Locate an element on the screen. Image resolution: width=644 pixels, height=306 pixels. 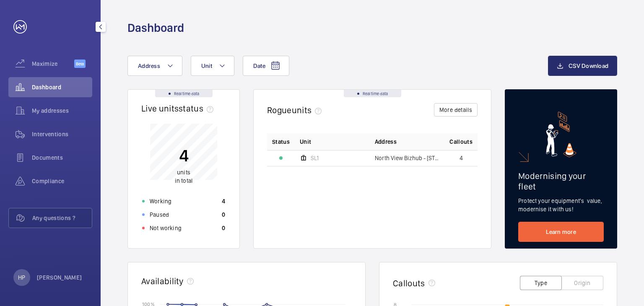
span: Beta is located at coordinates (80, 64).